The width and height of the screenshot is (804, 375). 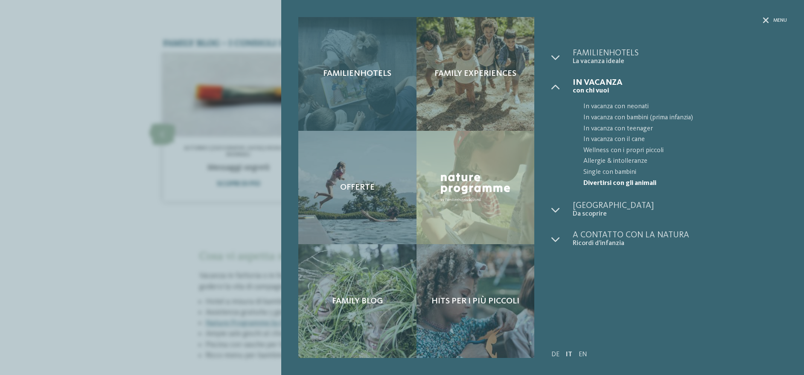 I want to click on a: In vacanza con neonati, so click(x=680, y=107).